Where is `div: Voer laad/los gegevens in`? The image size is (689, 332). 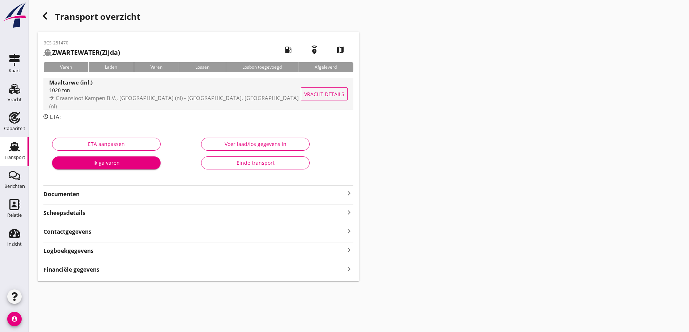
div: Voer laad/los gegevens in is located at coordinates (255, 144).